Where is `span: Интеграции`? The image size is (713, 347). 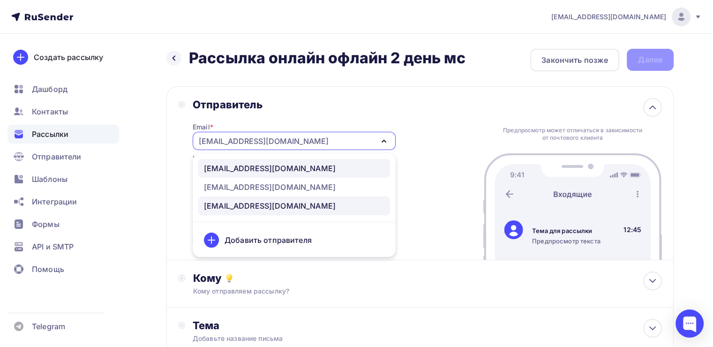
span: Интеграции is located at coordinates (54, 201).